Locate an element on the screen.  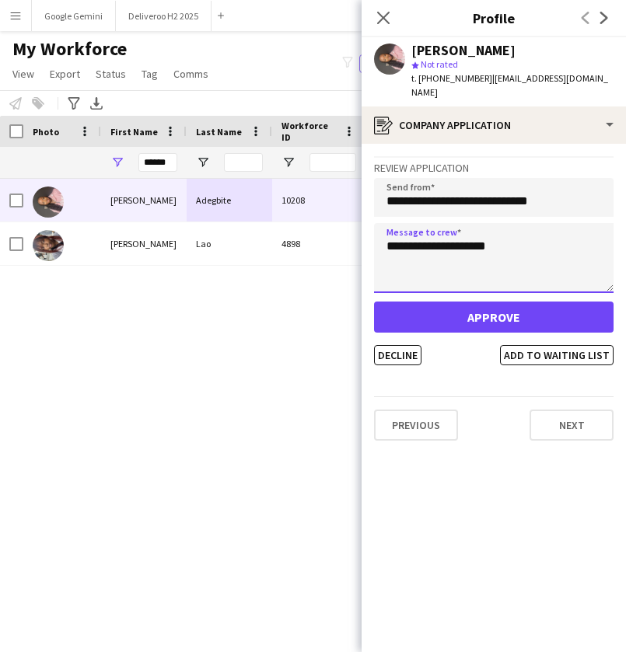
span: First Name is located at coordinates (134, 131).